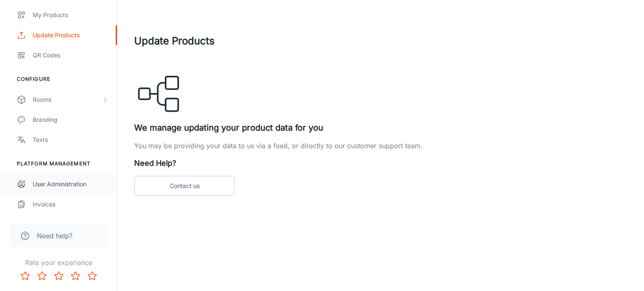  I want to click on div: Branding, so click(70, 120).